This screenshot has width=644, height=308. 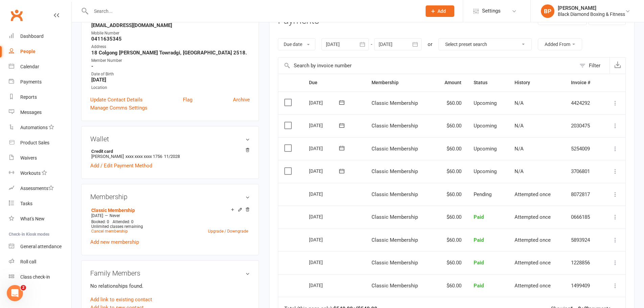 I want to click on a: Dashboard, so click(x=40, y=36).